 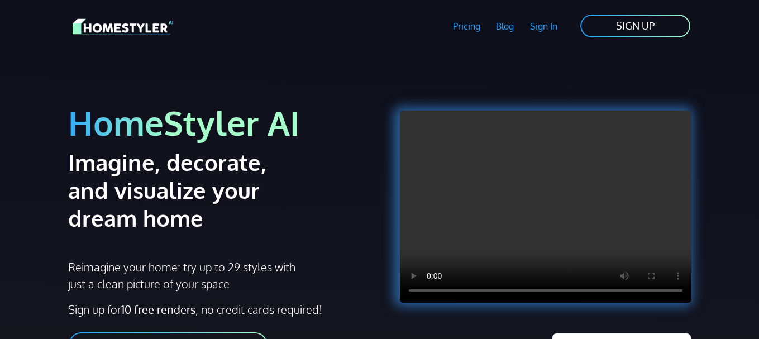 I want to click on p: Sign up for , no credit cards required!, so click(x=221, y=309).